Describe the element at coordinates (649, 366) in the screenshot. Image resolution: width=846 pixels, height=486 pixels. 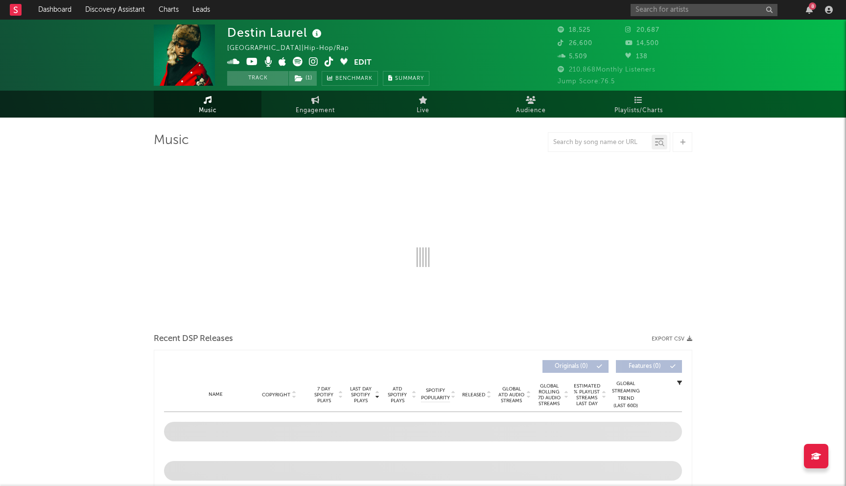
I see `button: Features(0)` at that location.